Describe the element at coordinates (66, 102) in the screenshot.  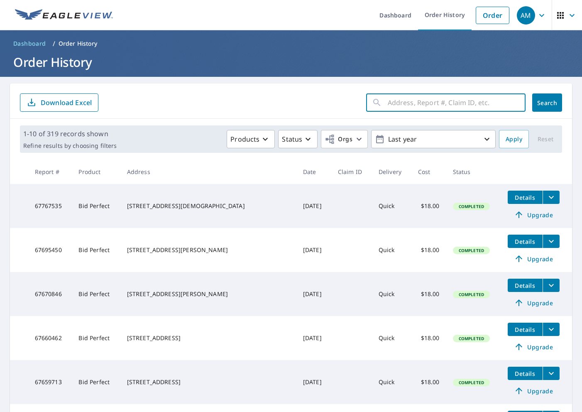
I see `p: Download Excel` at that location.